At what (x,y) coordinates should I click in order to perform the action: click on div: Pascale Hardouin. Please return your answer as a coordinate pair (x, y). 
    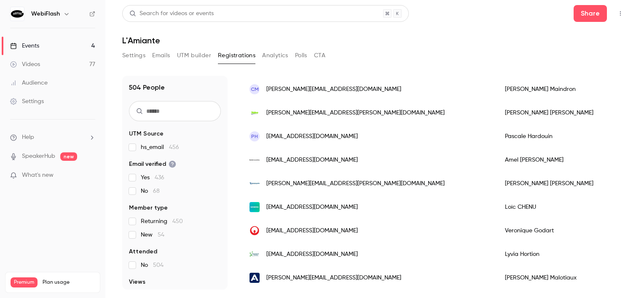
    Looking at the image, I should click on (567, 136).